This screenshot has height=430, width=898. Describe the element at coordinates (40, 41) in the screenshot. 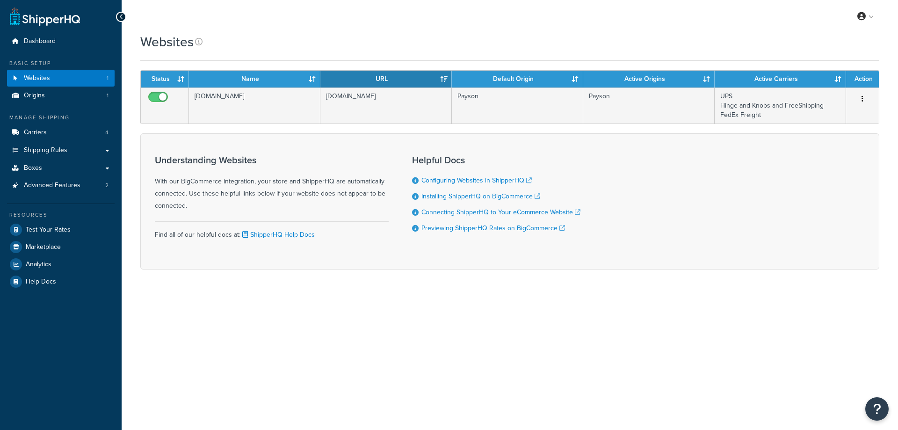

I see `span: Dashboard` at that location.